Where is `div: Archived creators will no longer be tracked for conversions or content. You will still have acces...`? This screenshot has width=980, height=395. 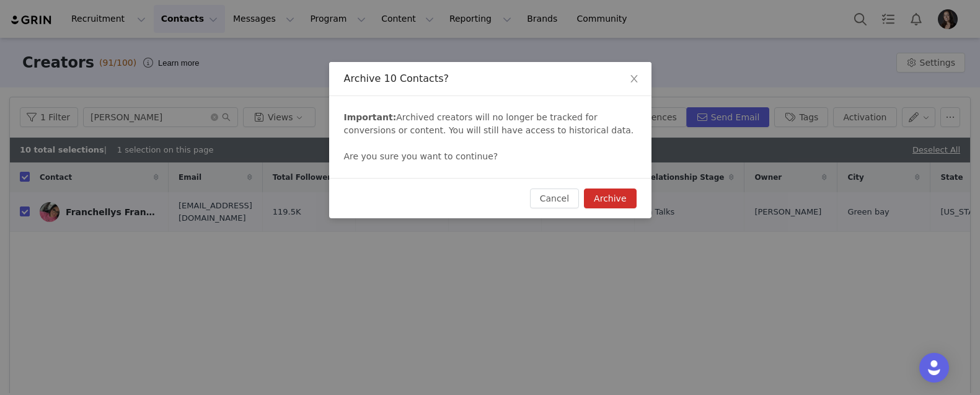
div: Archived creators will no longer be tracked for conversions or content. You will still have acces... is located at coordinates (490, 137).